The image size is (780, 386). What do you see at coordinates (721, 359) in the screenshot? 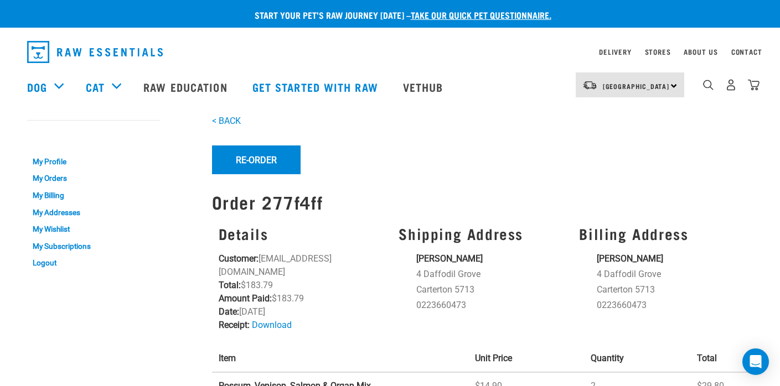
I see `th: Total` at bounding box center [721, 359].